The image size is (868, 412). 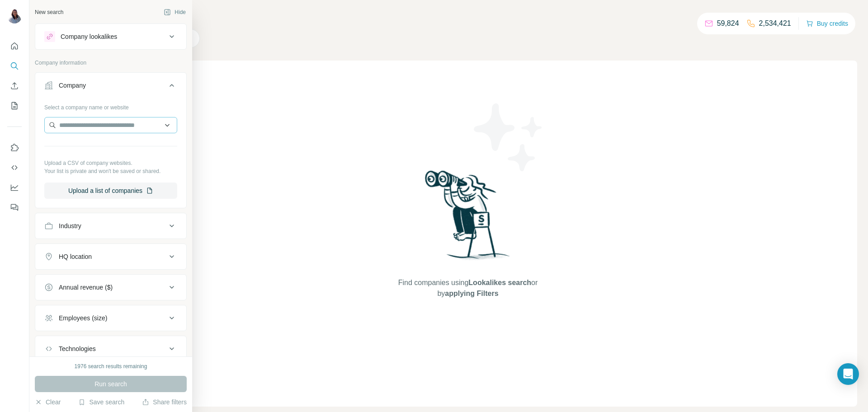 I want to click on button: Company lookalikes, so click(x=111, y=37).